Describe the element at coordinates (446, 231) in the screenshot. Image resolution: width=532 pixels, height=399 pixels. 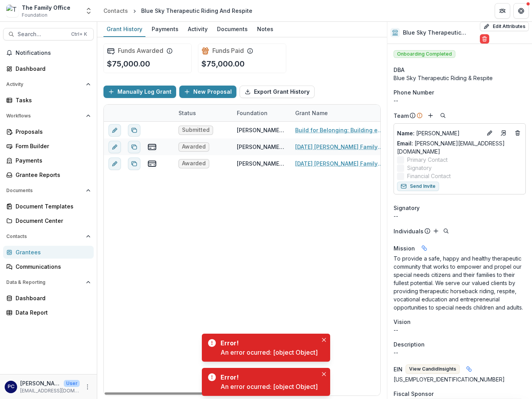
I see `button: Search` at that location.